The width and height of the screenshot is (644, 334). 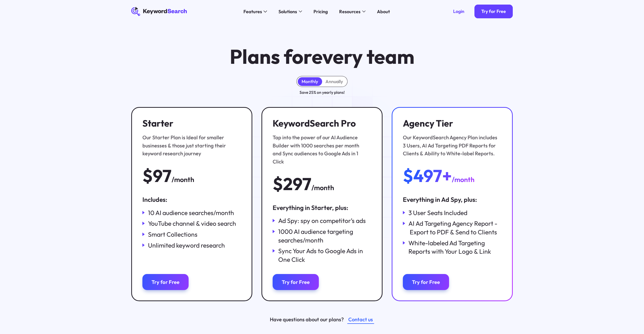 I want to click on div: 10 AI audience searches/month, so click(x=191, y=213).